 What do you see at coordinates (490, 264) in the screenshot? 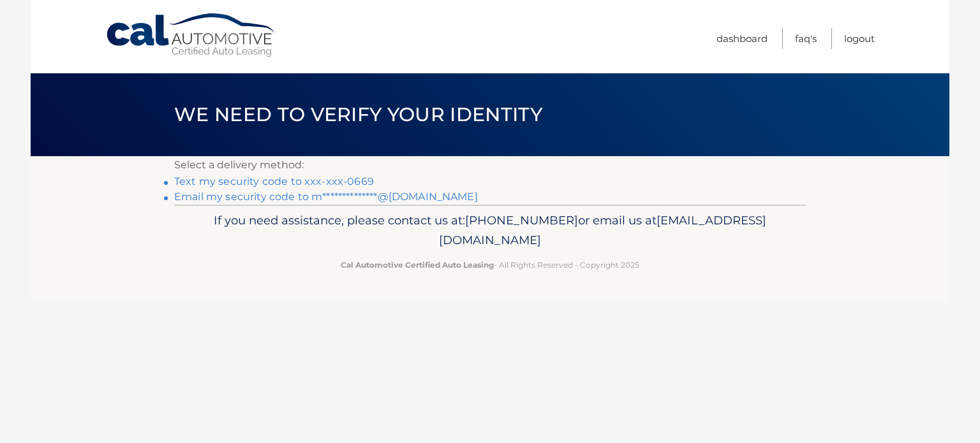
I see `p: - All Rights Reserved - Copyright 2025` at bounding box center [490, 264].